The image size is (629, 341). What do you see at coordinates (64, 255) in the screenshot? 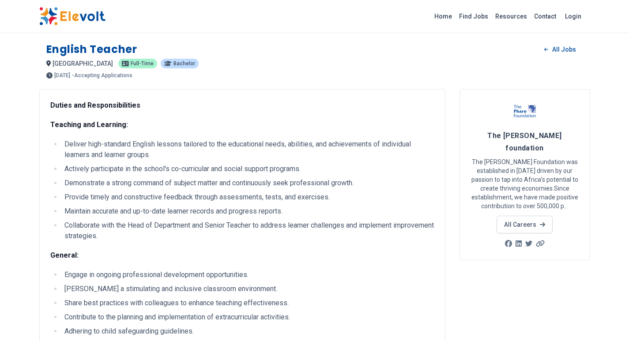
I see `strong: General:` at bounding box center [64, 255].